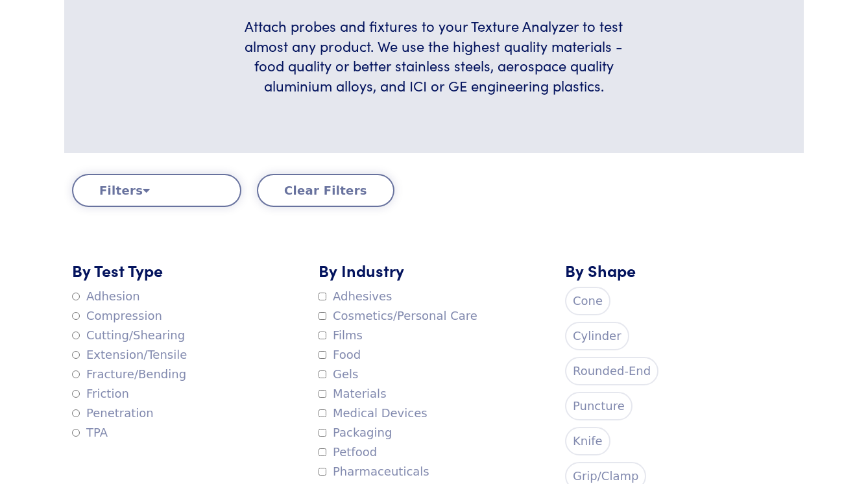 The image size is (868, 484). Describe the element at coordinates (129, 374) in the screenshot. I see `label: Fracture/Bending` at that location.